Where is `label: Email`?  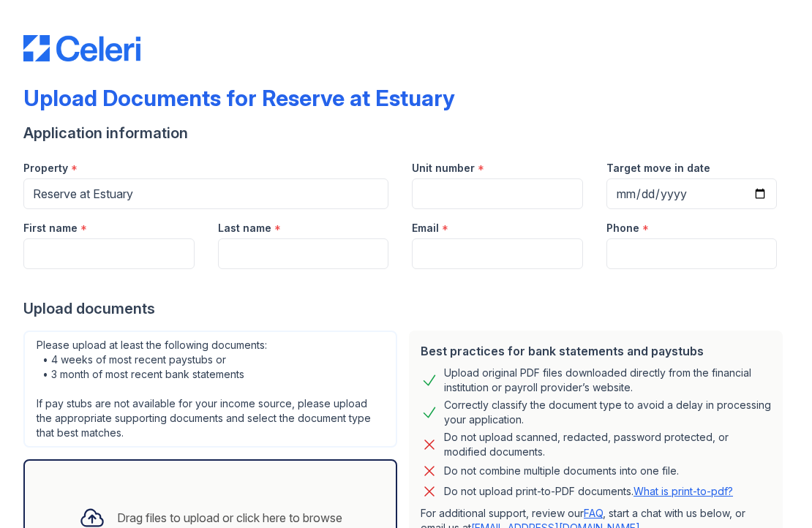 label: Email is located at coordinates (425, 228).